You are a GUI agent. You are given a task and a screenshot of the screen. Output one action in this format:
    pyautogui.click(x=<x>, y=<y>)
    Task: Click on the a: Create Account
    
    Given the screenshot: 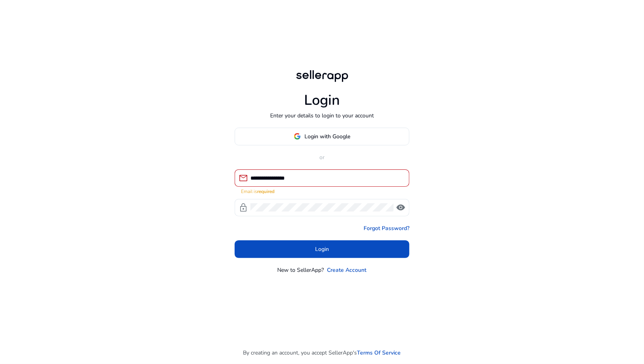 What is the action you would take?
    pyautogui.click(x=347, y=270)
    